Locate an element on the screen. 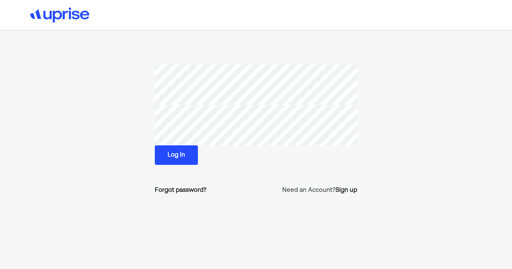 Image resolution: width=512 pixels, height=269 pixels. p: Need an Account? is located at coordinates (320, 190).